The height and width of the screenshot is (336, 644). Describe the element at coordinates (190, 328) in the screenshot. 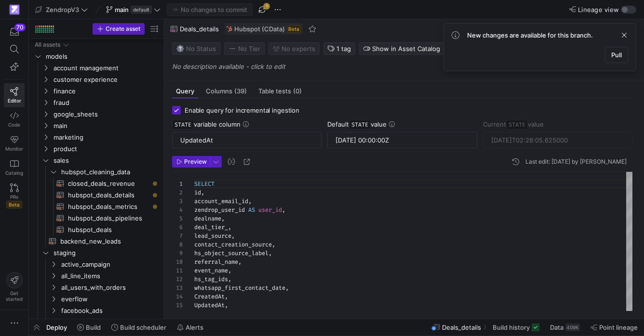

I see `button: Alerts` at that location.